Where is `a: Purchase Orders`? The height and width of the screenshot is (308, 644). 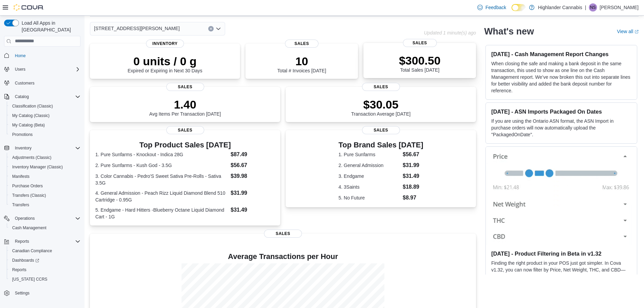 a: Purchase Orders is located at coordinates (27, 186).